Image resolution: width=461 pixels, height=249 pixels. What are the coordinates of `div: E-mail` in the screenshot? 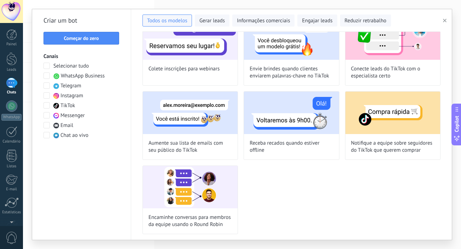 It's located at (12, 189).